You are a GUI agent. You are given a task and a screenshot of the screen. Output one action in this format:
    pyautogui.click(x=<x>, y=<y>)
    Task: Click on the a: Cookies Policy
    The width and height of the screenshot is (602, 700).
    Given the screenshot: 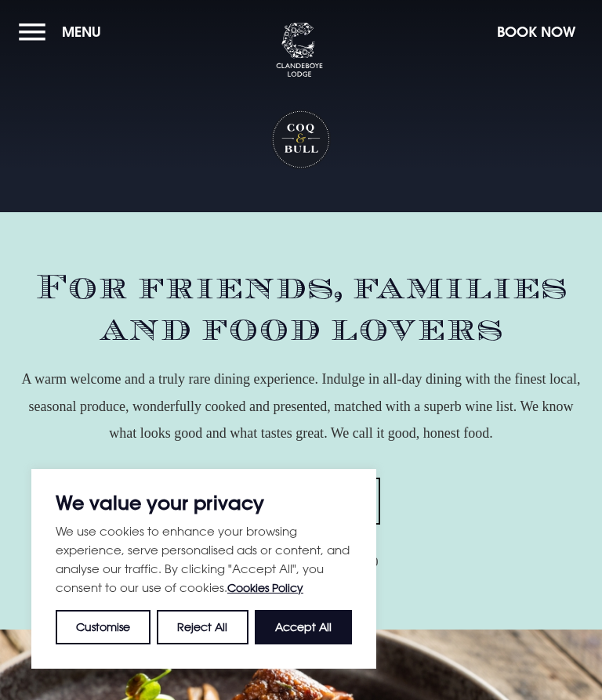 What is the action you would take?
    pyautogui.click(x=265, y=588)
    